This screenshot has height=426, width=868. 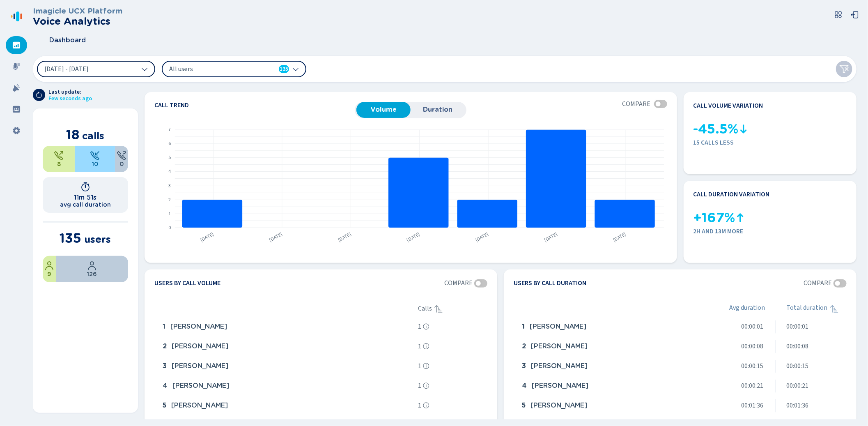 I want to click on span: Total duration, so click(x=807, y=309).